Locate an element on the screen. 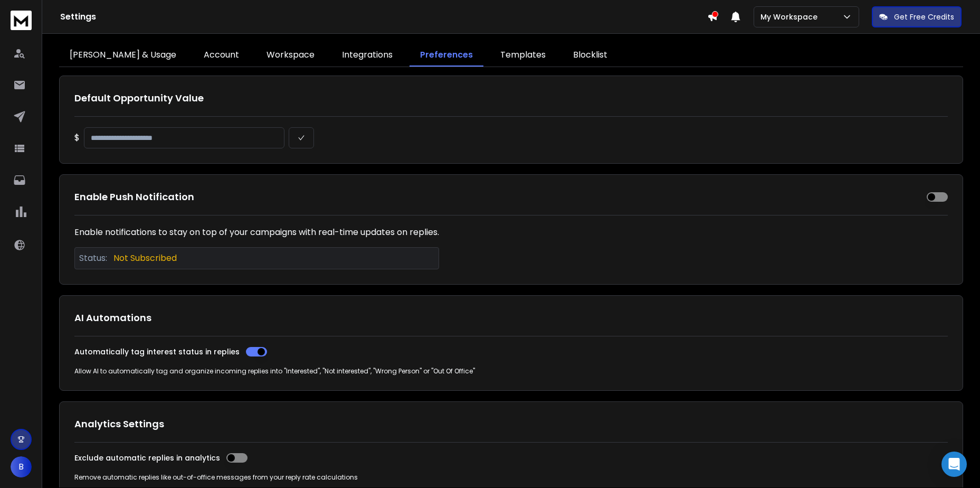 The height and width of the screenshot is (488, 980). a: Blocklist is located at coordinates (590, 56).